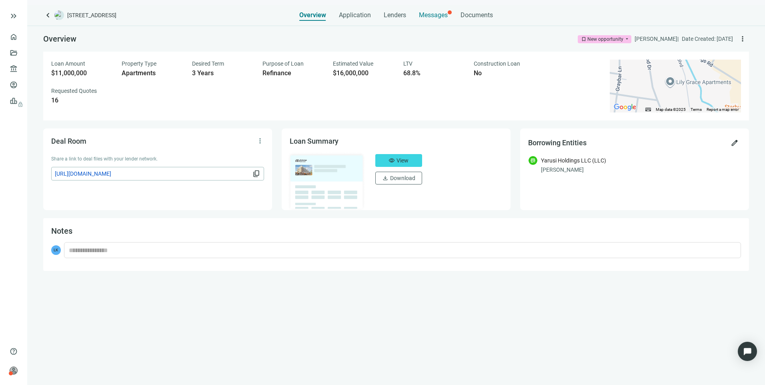 The image size is (765, 385). Describe the element at coordinates (62, 231) in the screenshot. I see `span: Notes` at that location.